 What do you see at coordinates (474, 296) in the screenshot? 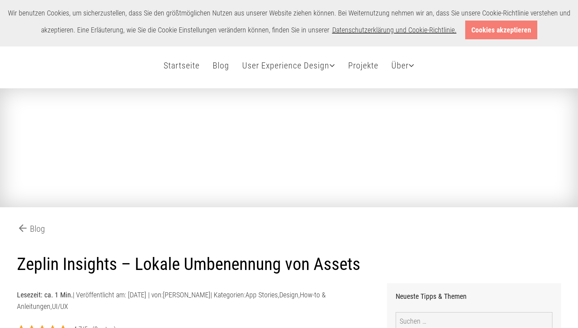
I see `h3: Neueste Tipps & Themen` at bounding box center [474, 296].